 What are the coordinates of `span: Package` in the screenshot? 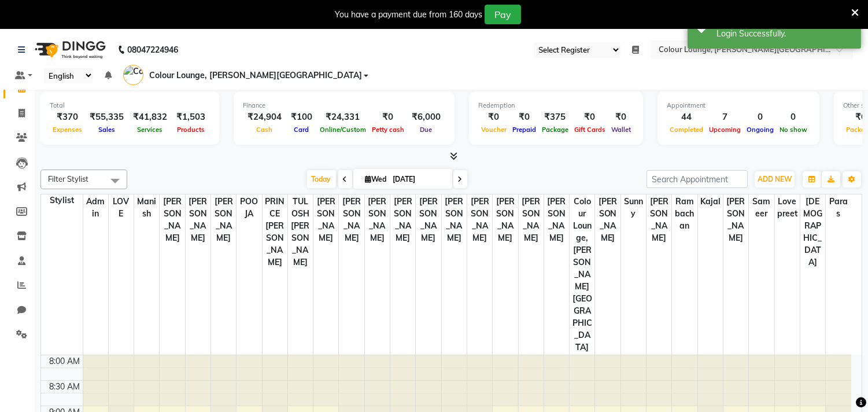 It's located at (555, 130).